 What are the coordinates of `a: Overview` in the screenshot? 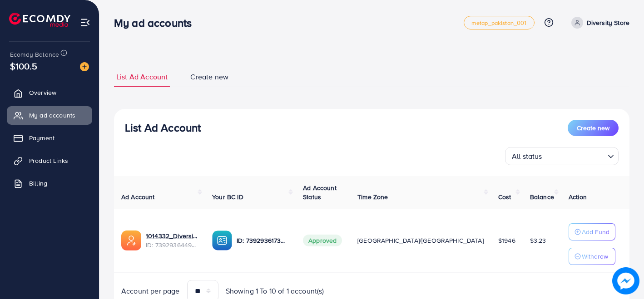 It's located at (50, 93).